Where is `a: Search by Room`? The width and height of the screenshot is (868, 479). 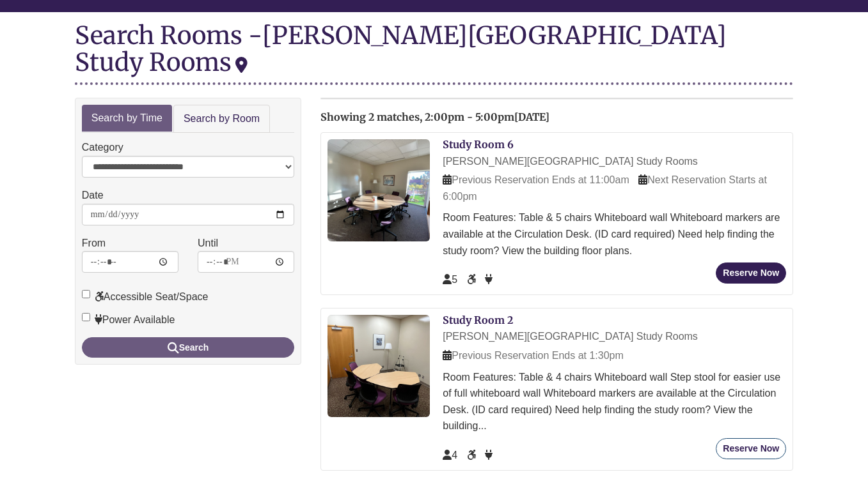 a: Search by Room is located at coordinates (221, 119).